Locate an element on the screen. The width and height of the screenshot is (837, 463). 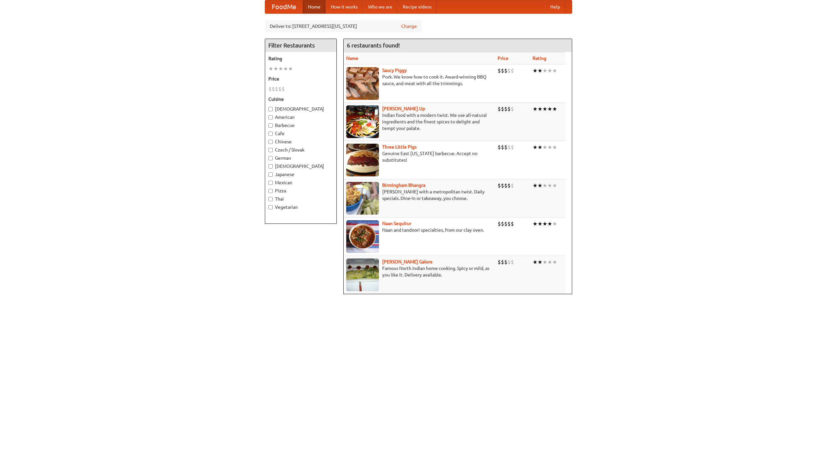
label: Barbecue is located at coordinates (301, 125).